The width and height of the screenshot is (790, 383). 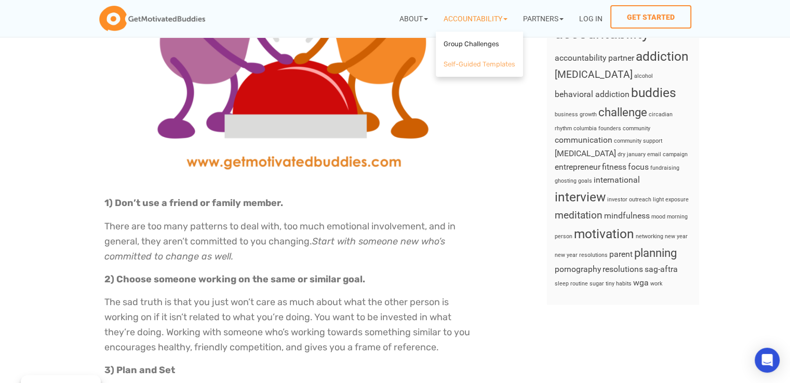 I want to click on a: networking (1 item), so click(x=649, y=236).